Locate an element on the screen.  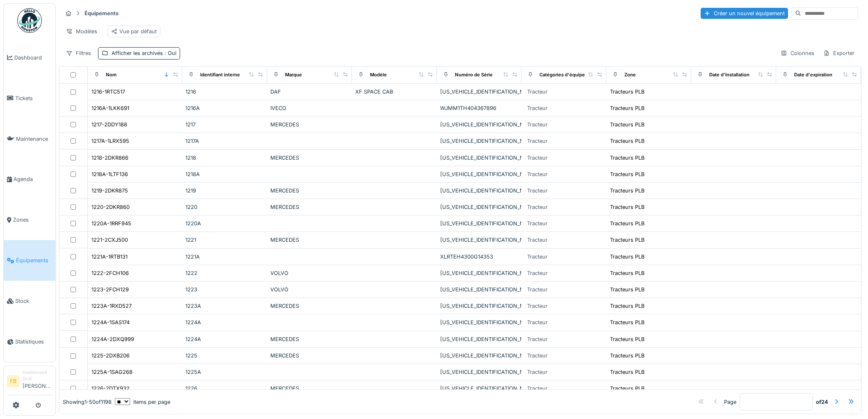
div: Showing 1 - 50 of 1198 is located at coordinates (87, 401).